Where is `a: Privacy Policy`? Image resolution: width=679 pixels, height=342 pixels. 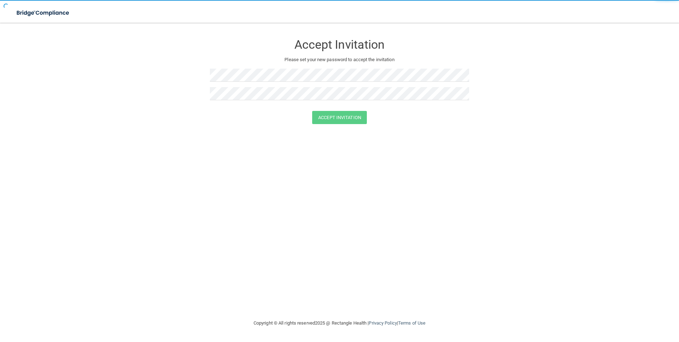 a: Privacy Policy is located at coordinates (383, 323).